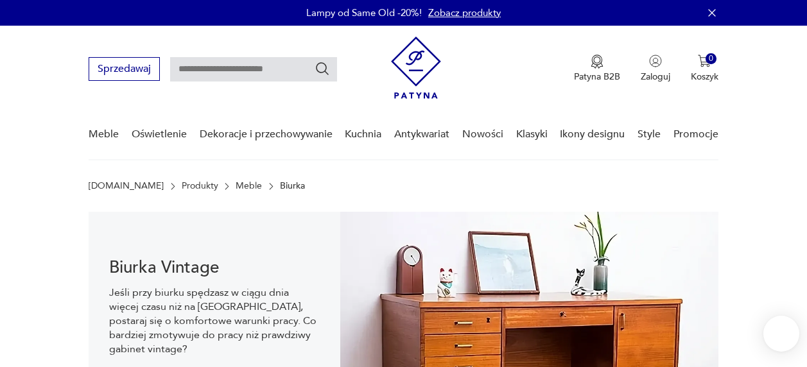 The height and width of the screenshot is (367, 807). Describe the element at coordinates (464, 13) in the screenshot. I see `a: Zobacz produkty` at that location.